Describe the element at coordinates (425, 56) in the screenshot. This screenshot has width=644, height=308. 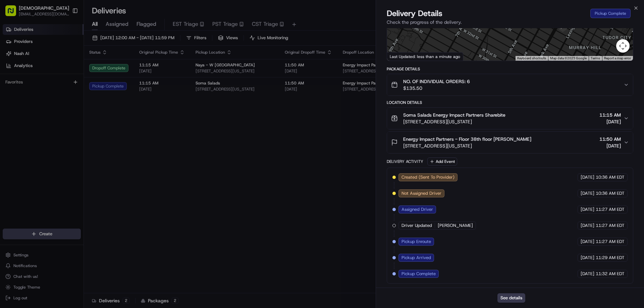
I see `div: Last Updated: less than a minute ago` at that location.